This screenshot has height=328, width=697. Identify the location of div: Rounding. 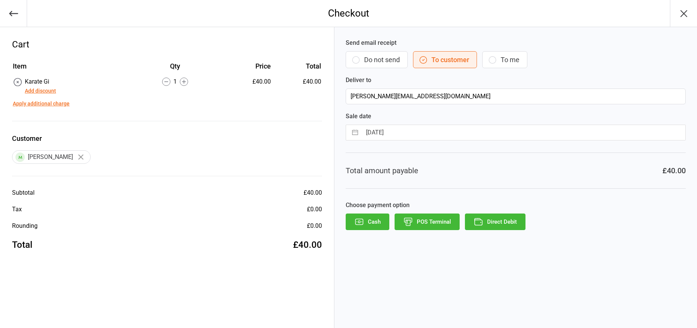
(25, 226).